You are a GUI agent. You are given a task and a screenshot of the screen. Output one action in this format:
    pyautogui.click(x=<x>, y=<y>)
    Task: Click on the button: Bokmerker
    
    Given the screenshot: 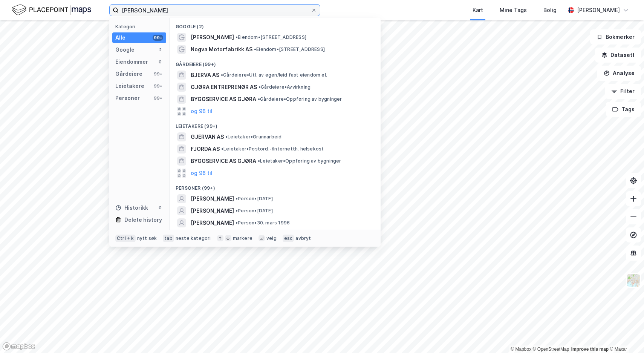 What is the action you would take?
    pyautogui.click(x=616, y=37)
    